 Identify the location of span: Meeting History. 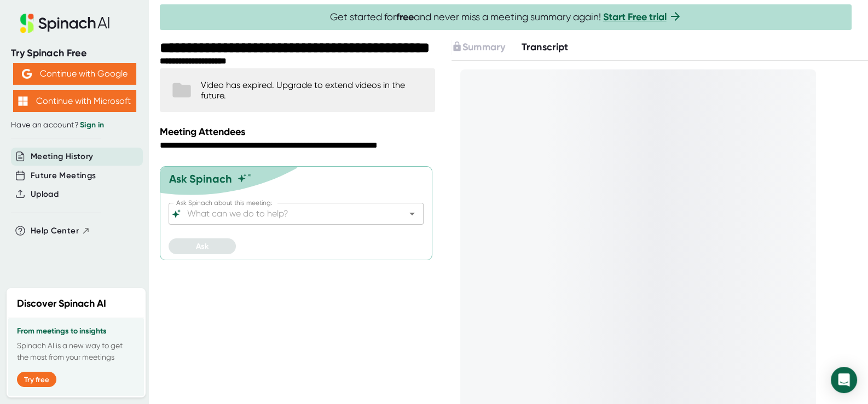
(62, 156).